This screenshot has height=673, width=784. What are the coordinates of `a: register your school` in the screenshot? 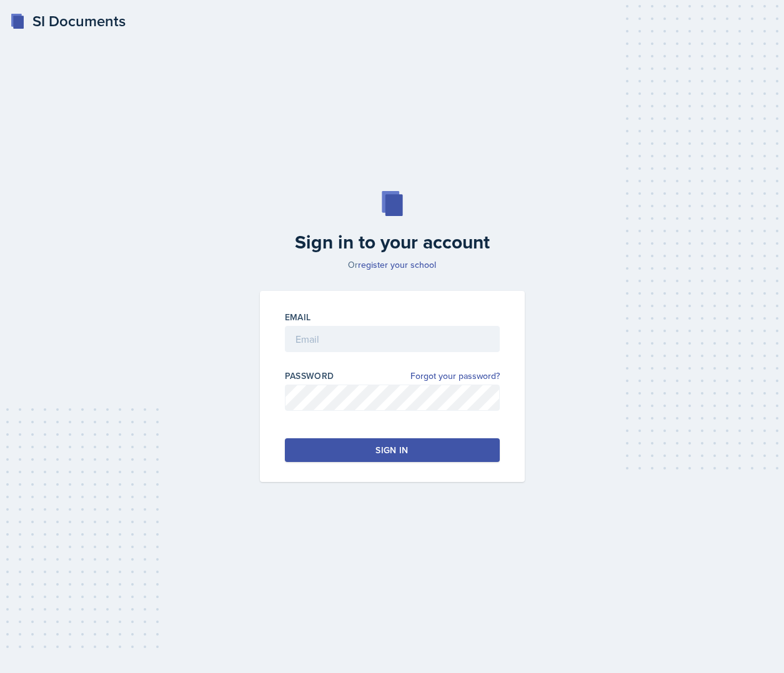 It's located at (396, 265).